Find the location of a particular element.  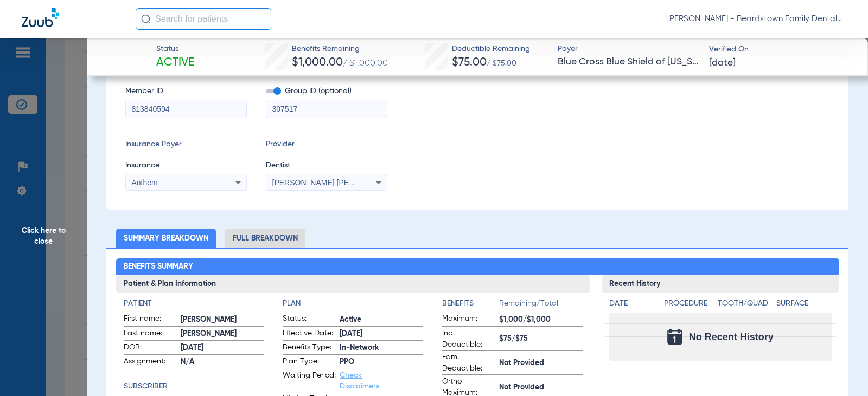

span: PPO is located at coordinates (382, 362).